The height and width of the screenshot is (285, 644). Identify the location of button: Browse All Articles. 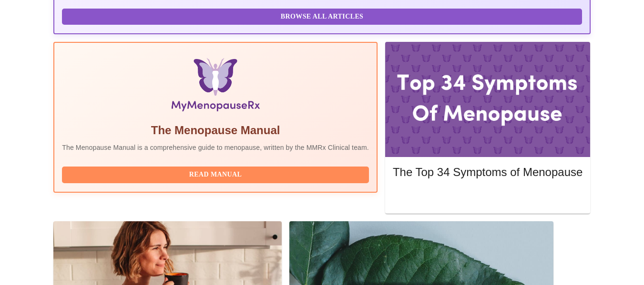
(322, 17).